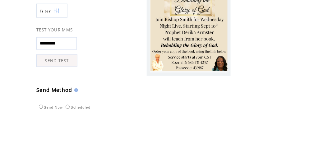 This screenshot has width=314, height=150. What do you see at coordinates (52, 11) in the screenshot?
I see `a: Filter` at bounding box center [52, 11].